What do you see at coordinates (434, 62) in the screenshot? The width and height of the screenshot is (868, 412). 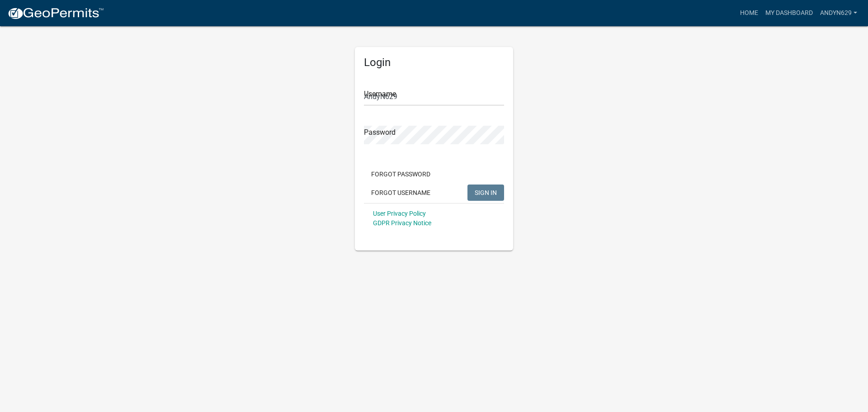 I see `h5: Login` at bounding box center [434, 62].